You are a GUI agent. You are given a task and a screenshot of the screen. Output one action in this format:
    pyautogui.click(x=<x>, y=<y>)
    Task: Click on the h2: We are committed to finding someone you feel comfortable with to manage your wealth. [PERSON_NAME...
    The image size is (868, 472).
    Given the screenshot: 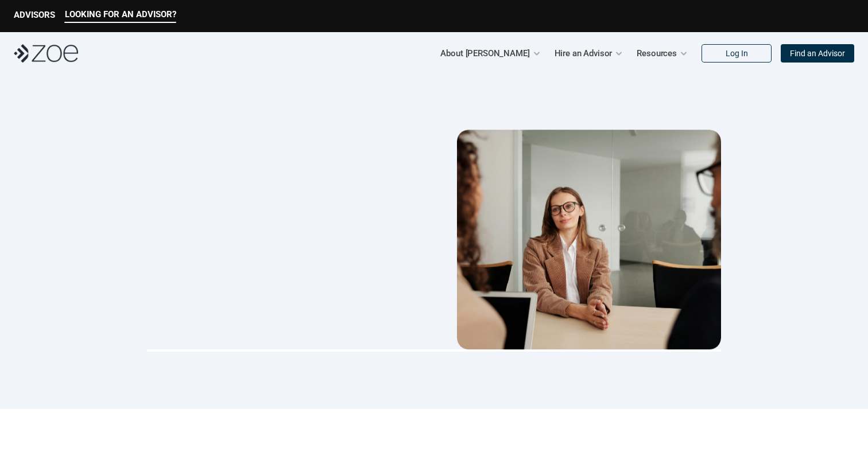 What is the action you would take?
    pyautogui.click(x=280, y=280)
    